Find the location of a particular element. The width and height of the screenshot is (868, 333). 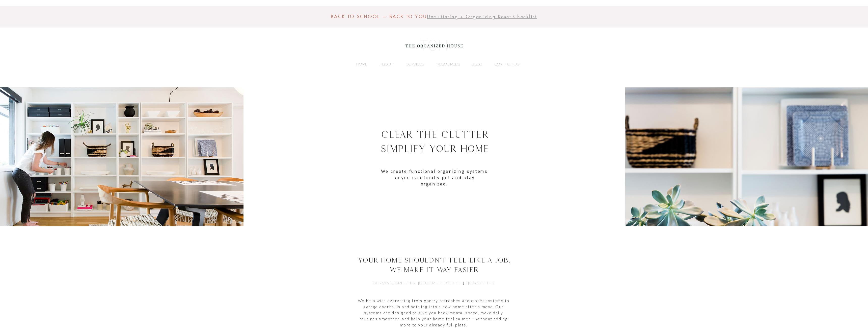

span: We help with everything from pantry refreshes and closet systems to garage overhauls and settling... is located at coordinates (434, 313).